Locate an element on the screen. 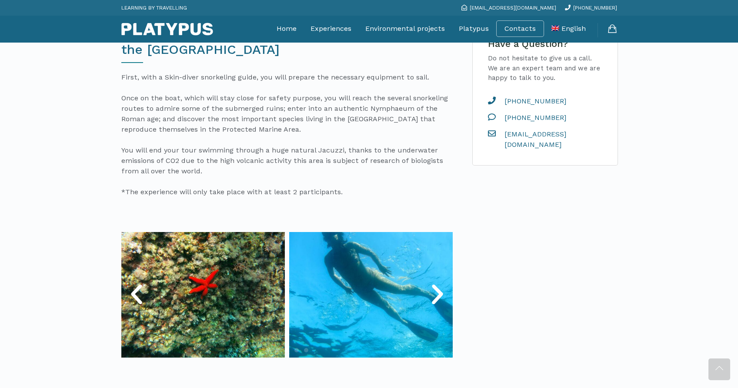 The height and width of the screenshot is (388, 738). a: English is located at coordinates (568, 29).